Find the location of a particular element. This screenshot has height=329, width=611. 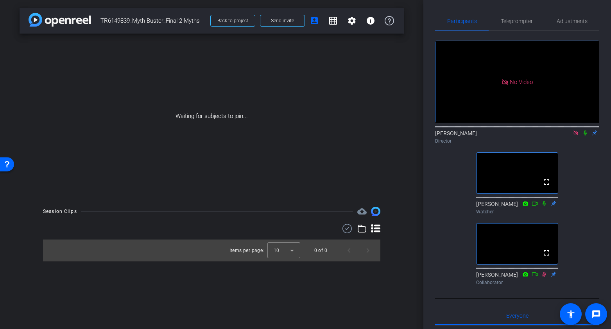

span: No Video is located at coordinates (521, 82).